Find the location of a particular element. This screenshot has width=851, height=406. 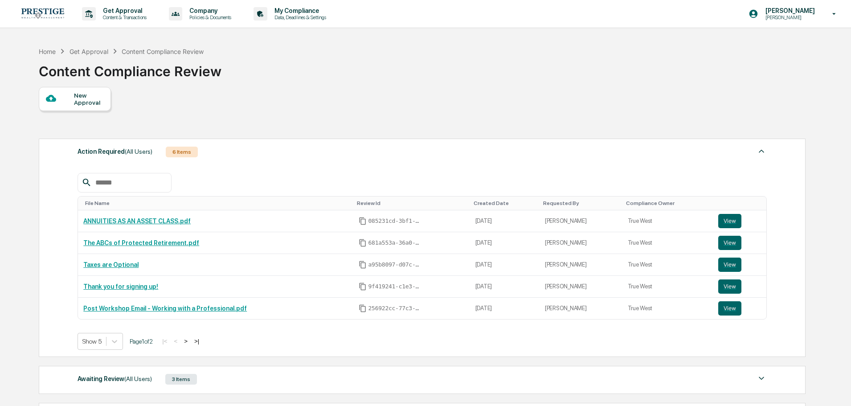

p: Data, Deadlines & Settings is located at coordinates (299, 17).